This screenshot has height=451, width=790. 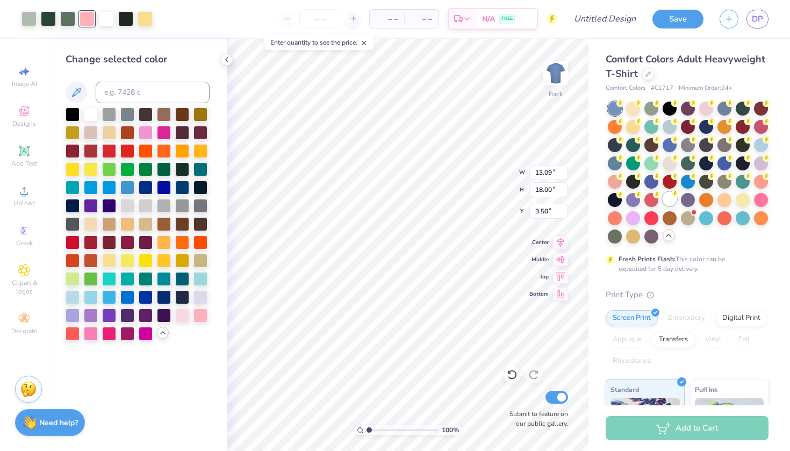 What do you see at coordinates (626, 88) in the screenshot?
I see `span: Comfort Colors` at bounding box center [626, 88].